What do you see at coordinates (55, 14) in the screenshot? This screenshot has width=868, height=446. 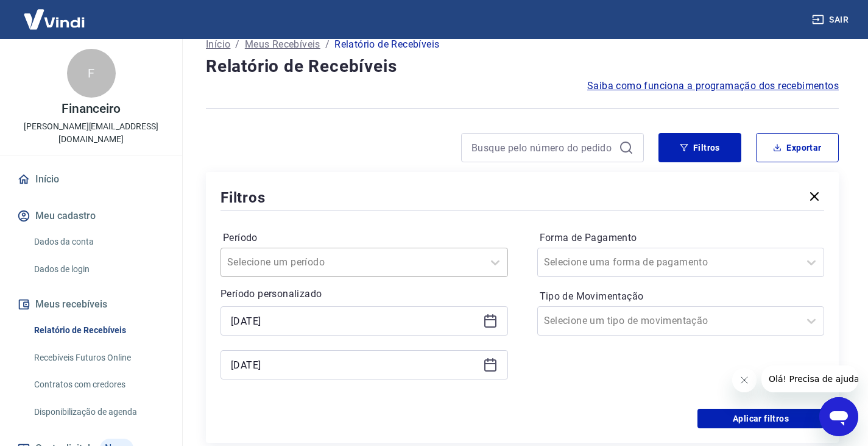 I see `span: Olá! Precisa de ajuda?` at bounding box center [55, 14].